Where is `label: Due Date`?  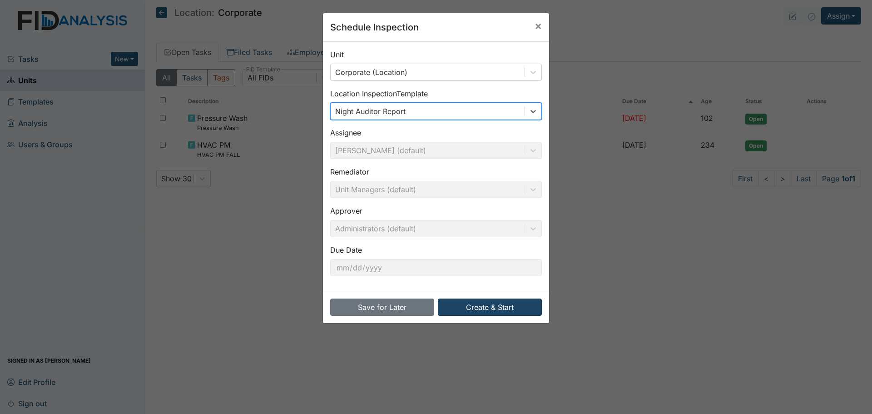 label: Due Date is located at coordinates (346, 250).